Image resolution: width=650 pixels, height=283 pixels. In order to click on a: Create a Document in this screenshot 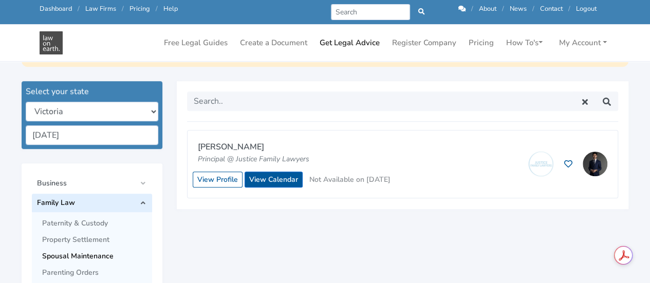, I will do `click(273, 43)`.